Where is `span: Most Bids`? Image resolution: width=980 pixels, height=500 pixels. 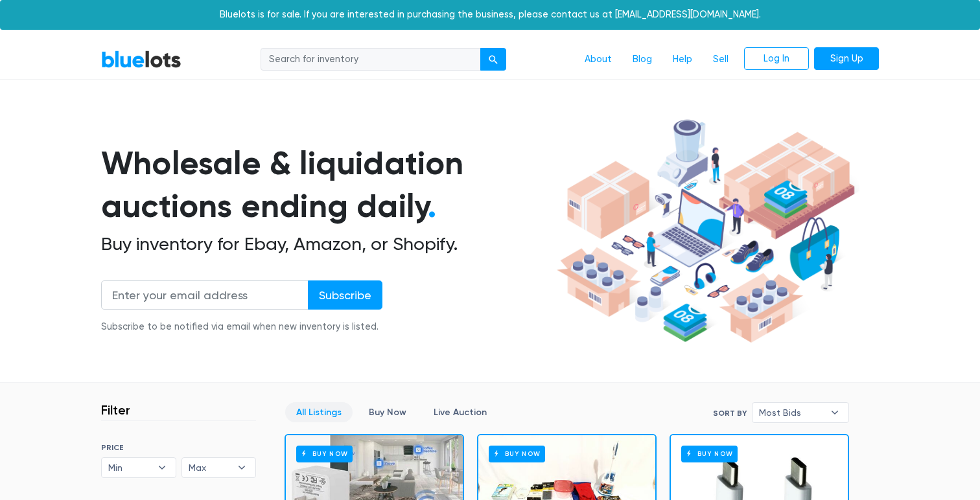 span: Most Bids is located at coordinates (791, 412).